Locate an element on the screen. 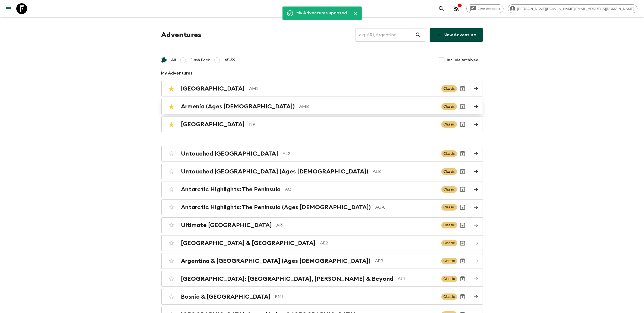  h1: Adventures is located at coordinates (181, 35).